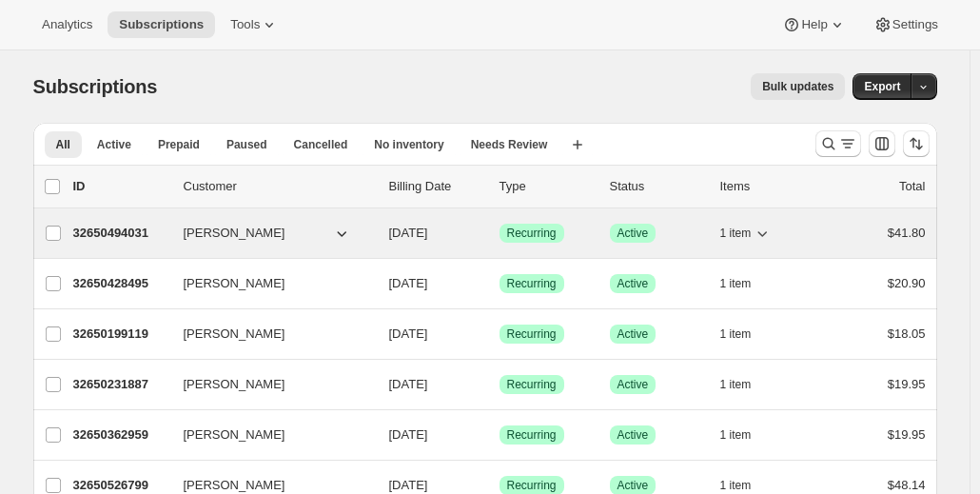 This screenshot has height=494, width=980. I want to click on span: Bulk updates, so click(797, 86).